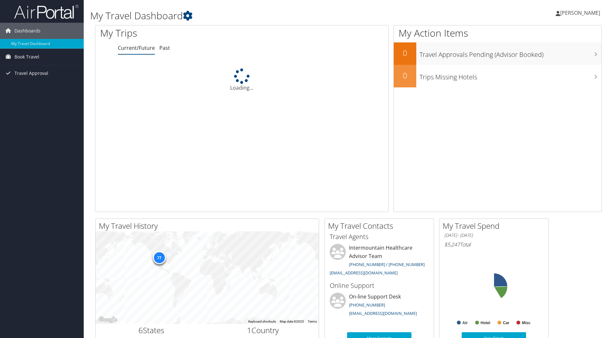 The image size is (613, 338). Describe the element at coordinates (151, 331) in the screenshot. I see `h2: States` at that location.